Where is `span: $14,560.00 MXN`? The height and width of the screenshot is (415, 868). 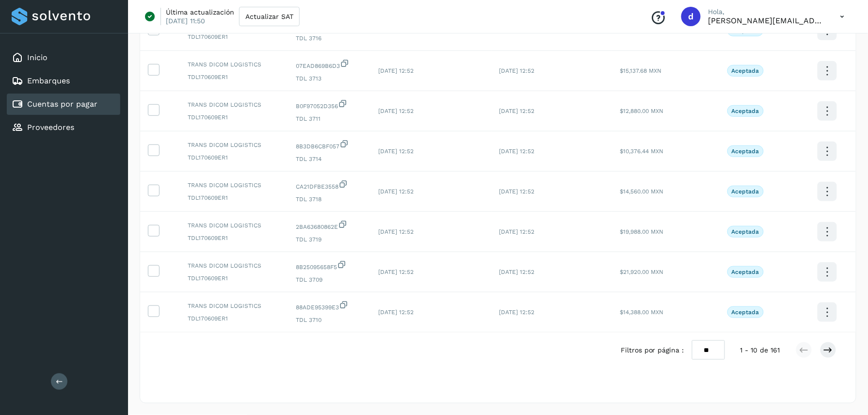
span: $14,560.00 MXN is located at coordinates (642, 192).